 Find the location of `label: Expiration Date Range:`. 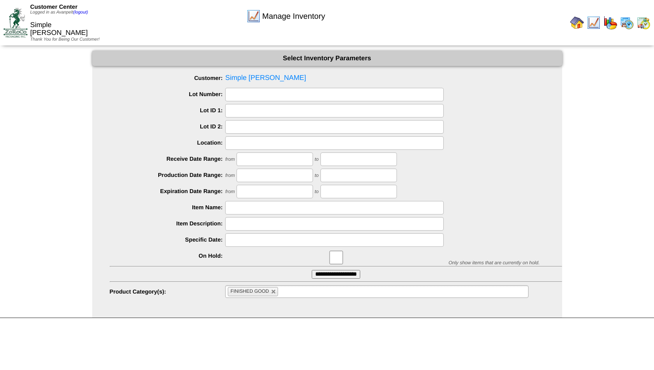

label: Expiration Date Range: is located at coordinates (167, 191).